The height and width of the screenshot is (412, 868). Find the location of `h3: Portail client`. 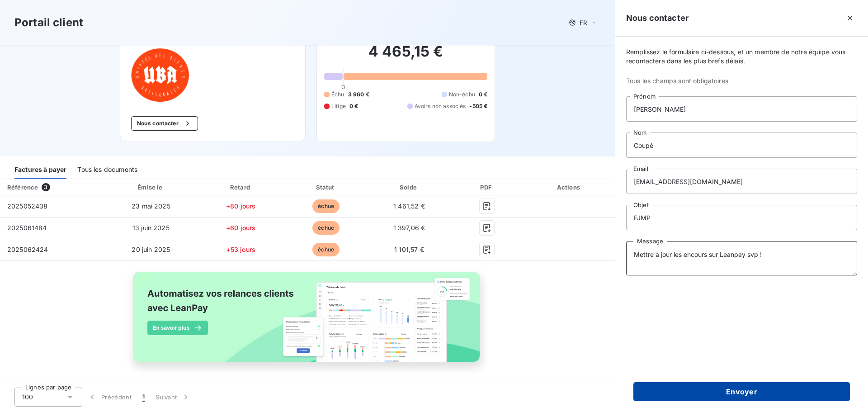

h3: Portail client is located at coordinates (49, 23).